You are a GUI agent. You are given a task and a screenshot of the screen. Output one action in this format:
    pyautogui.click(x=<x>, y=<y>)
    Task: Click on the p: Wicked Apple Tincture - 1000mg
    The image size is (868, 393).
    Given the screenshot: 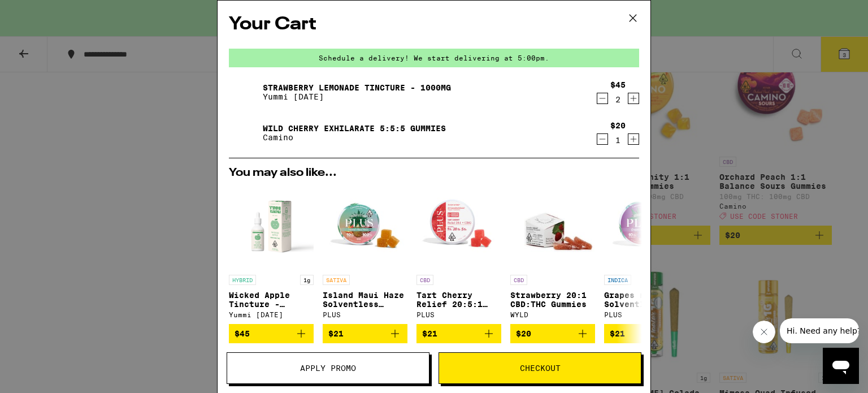 What is the action you would take?
    pyautogui.click(x=271, y=299)
    